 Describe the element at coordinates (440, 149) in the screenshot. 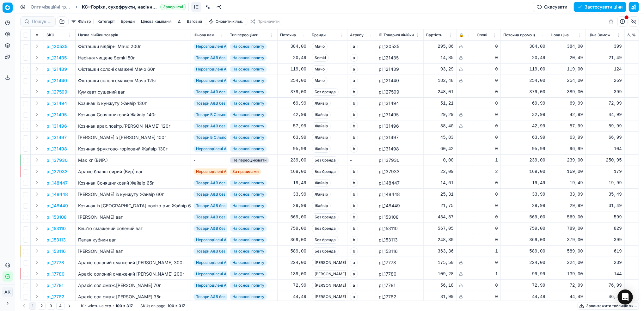

I see `div: 60,42` at that location.